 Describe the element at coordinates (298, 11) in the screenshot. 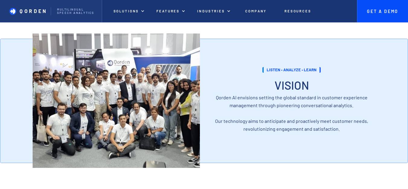

I see `p: Resources` at that location.